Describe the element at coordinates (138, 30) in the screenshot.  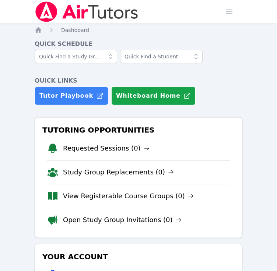
I see `nav: Breadcrumb` at that location.